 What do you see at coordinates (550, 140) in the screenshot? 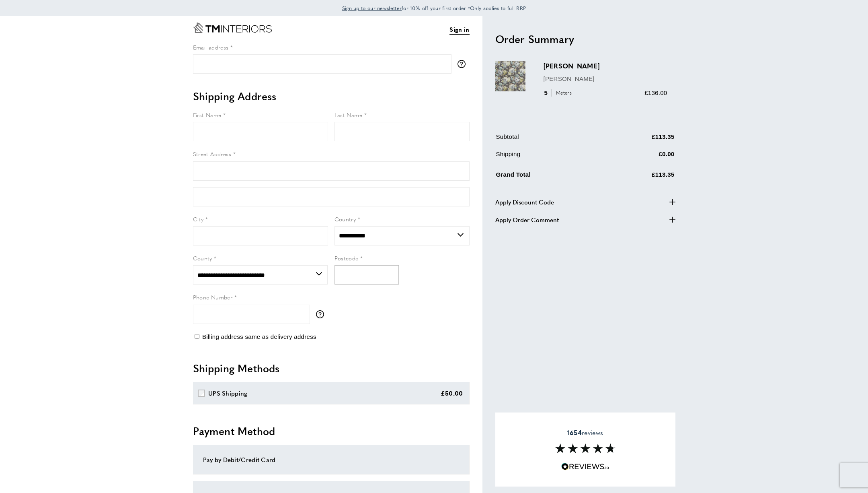
I see `td: Subtotal` at bounding box center [550, 140].